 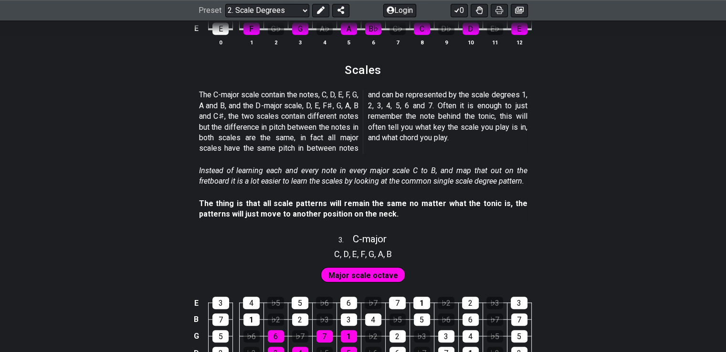 I want to click on div: C♭, so click(x=397, y=29).